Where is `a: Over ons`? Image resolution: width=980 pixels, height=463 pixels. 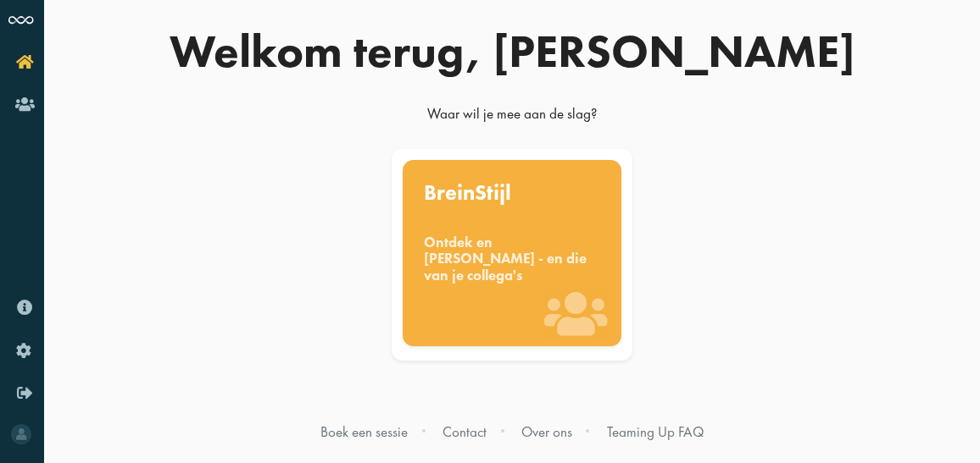
a: Over ons is located at coordinates (547, 432).